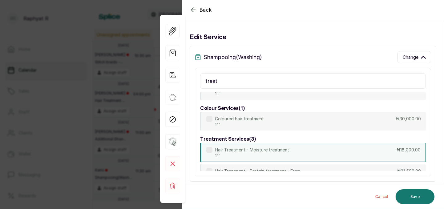  I want to click on p: Hair Treatment - Protein treatment - From, so click(258, 171).